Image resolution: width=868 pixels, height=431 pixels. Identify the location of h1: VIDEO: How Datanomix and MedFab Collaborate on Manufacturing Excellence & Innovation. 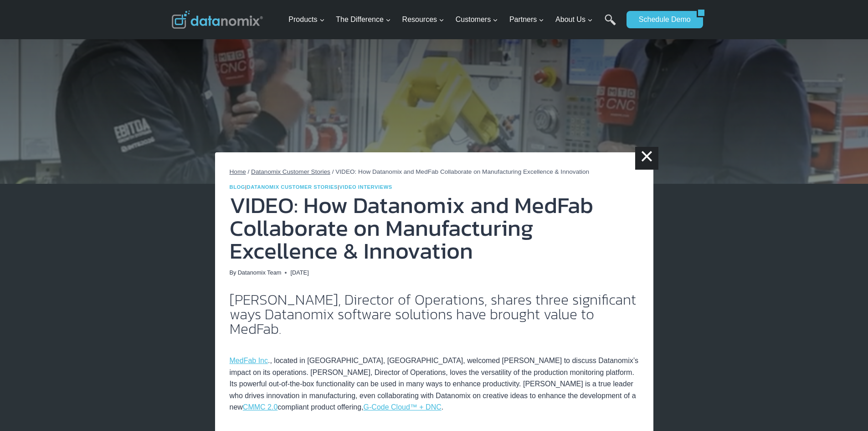
(435, 228).